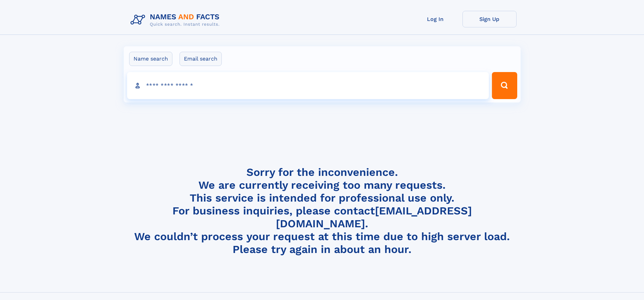 This screenshot has height=300, width=644. I want to click on a: Sign Up, so click(490, 19).